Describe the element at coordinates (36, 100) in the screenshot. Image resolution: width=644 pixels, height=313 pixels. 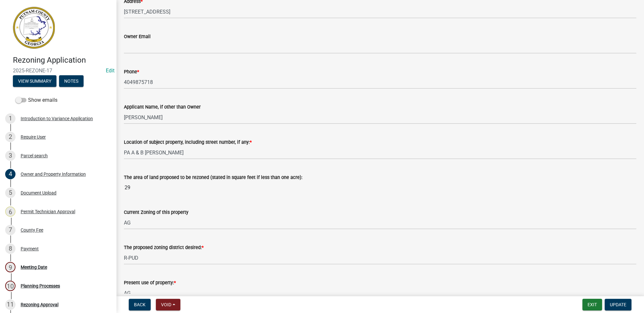
I see `label: Show emails` at that location.